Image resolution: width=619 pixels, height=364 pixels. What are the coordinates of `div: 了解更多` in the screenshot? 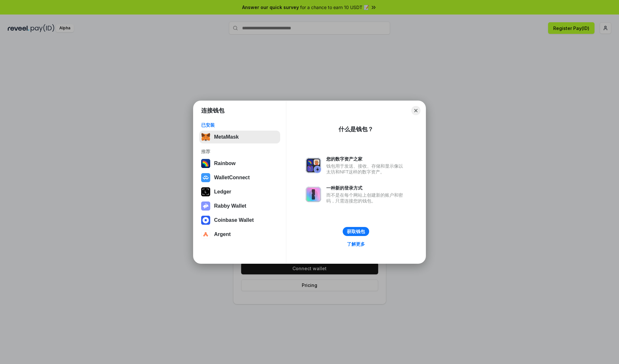 It's located at (356, 244).